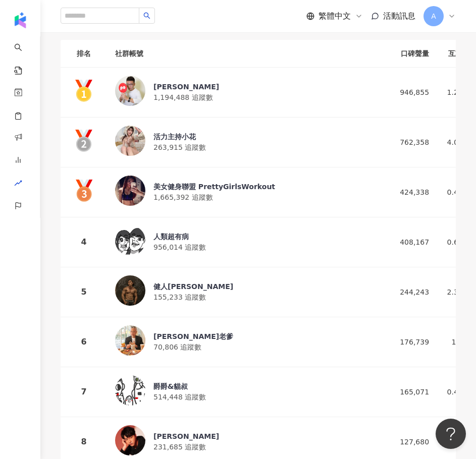 This screenshot has height=459, width=476. What do you see at coordinates (399, 16) in the screenshot?
I see `span: 活動訊息` at bounding box center [399, 16].